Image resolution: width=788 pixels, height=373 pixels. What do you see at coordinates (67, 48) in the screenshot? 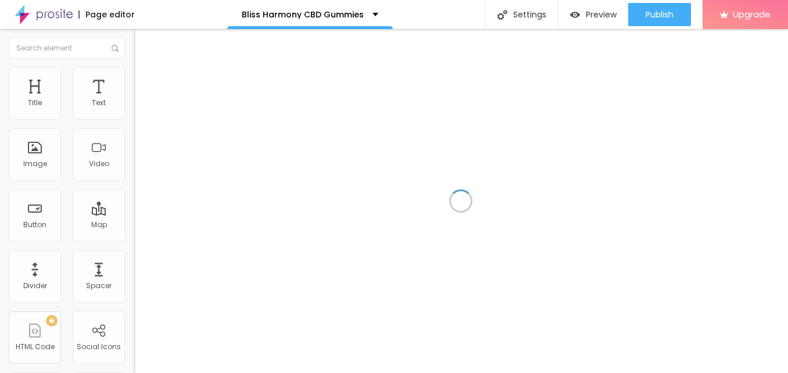
I see `input: Search element` at bounding box center [67, 48].